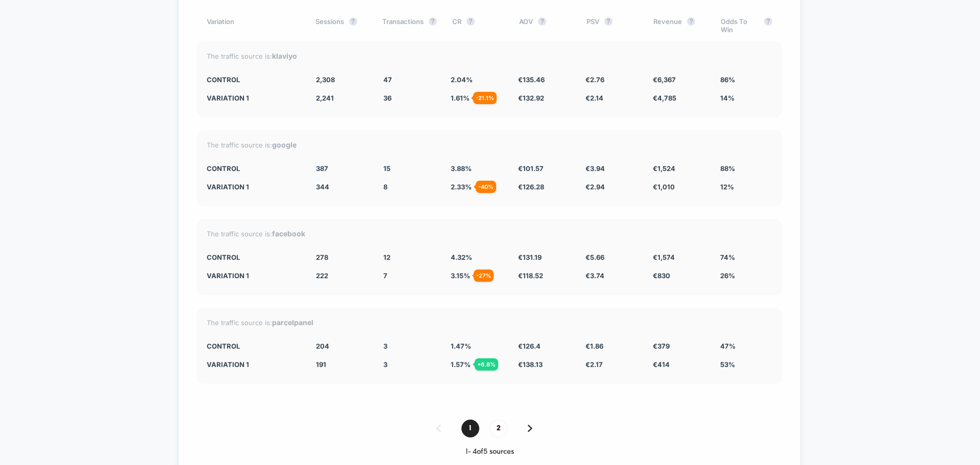 The width and height of the screenshot is (980, 465). I want to click on div: Odds To Win, so click(746, 25).